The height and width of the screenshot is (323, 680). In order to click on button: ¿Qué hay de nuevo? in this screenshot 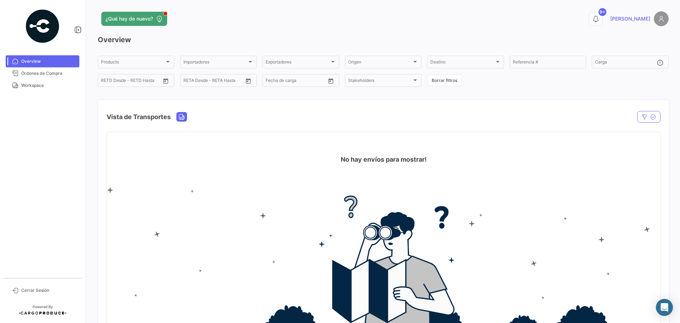, I will do `click(134, 19)`.